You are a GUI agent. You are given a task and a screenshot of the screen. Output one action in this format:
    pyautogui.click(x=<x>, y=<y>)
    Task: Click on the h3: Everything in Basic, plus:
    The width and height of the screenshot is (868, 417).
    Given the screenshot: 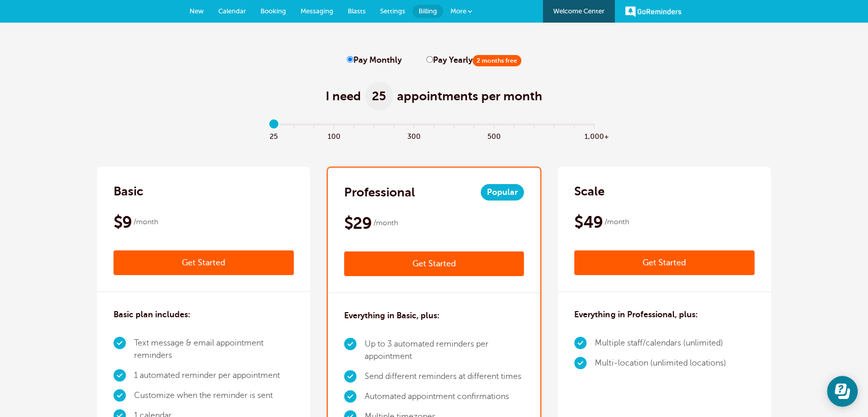 What is the action you would take?
    pyautogui.click(x=392, y=316)
    